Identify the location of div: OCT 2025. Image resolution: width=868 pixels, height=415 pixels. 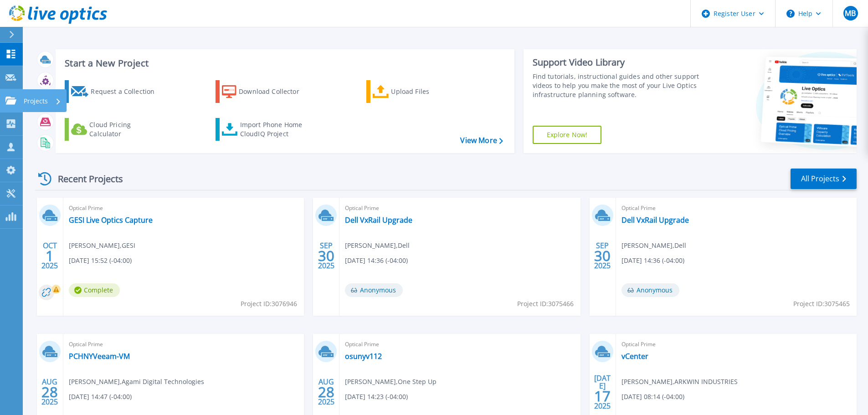
(50, 255).